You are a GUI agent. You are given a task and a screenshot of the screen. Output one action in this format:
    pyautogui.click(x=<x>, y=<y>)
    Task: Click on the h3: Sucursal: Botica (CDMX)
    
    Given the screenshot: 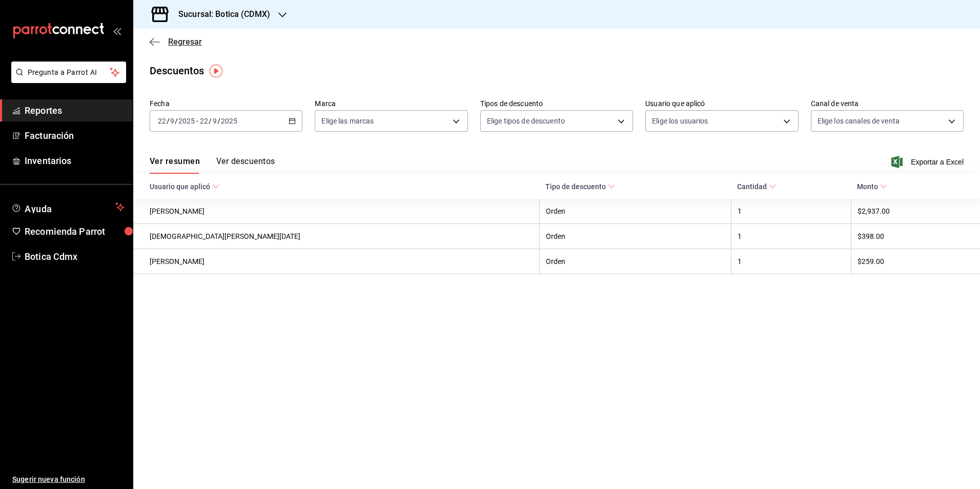 What is the action you would take?
    pyautogui.click(x=220, y=15)
    